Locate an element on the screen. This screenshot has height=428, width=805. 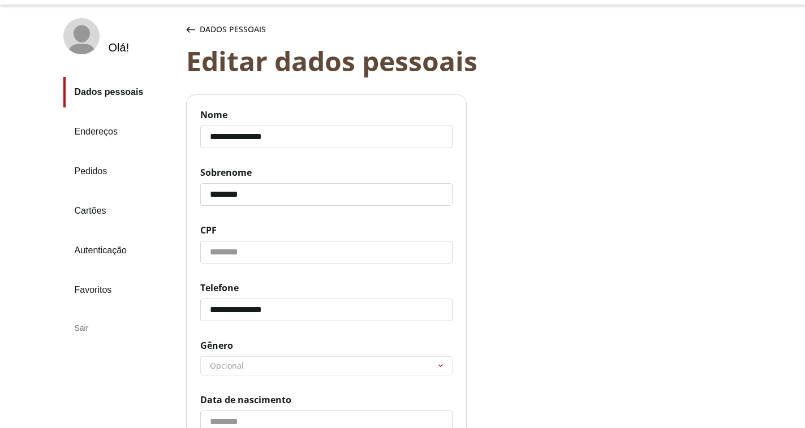
input: Sobrenome is located at coordinates (326, 194).